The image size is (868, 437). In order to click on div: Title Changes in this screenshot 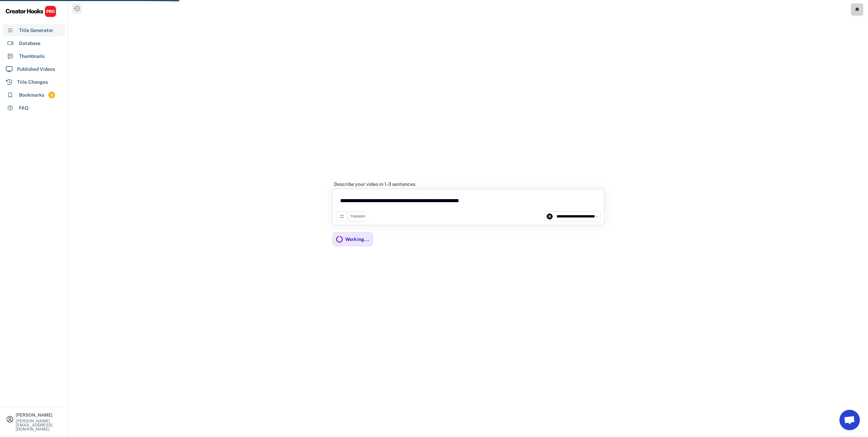, I will do `click(32, 82)`.